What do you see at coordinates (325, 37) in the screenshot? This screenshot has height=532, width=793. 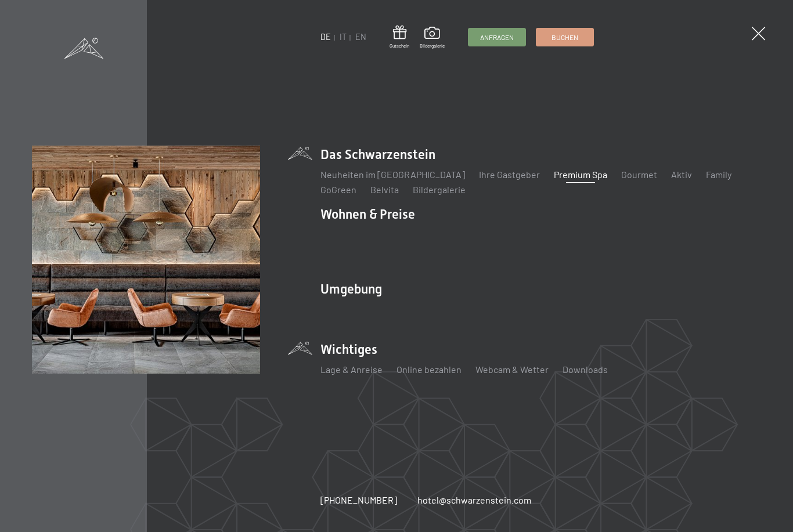 I see `a: DE` at bounding box center [325, 37].